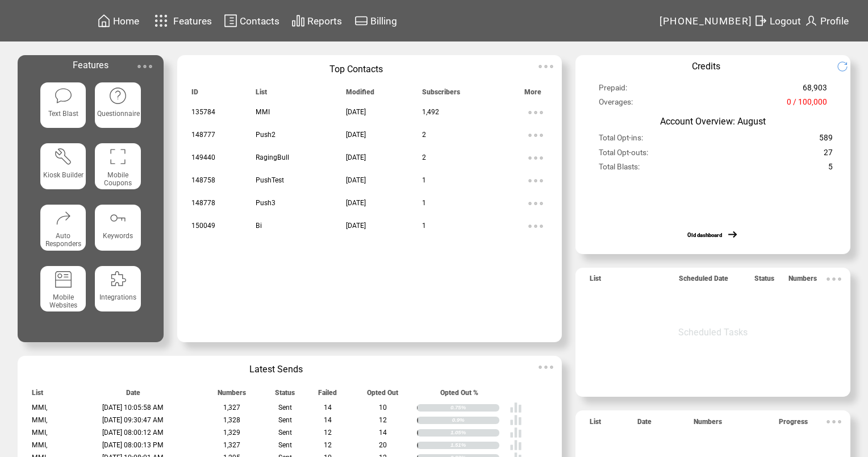 The image size is (868, 457). I want to click on span: Subscribers, so click(441, 94).